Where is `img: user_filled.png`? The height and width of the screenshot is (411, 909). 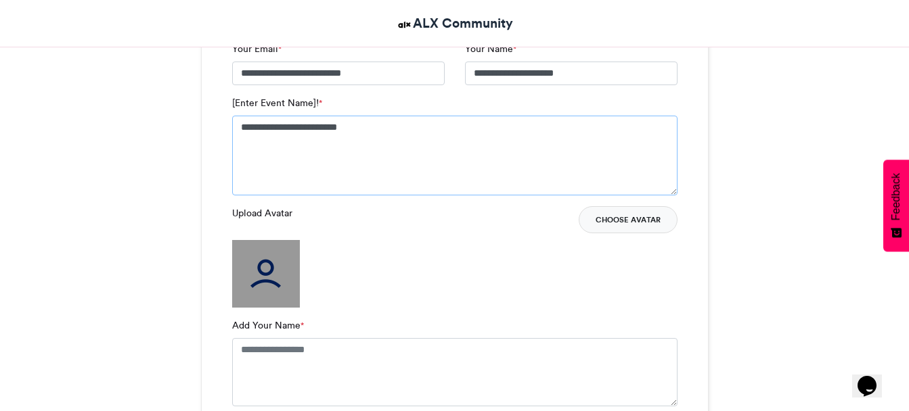 img: user_filled.png is located at coordinates (266, 274).